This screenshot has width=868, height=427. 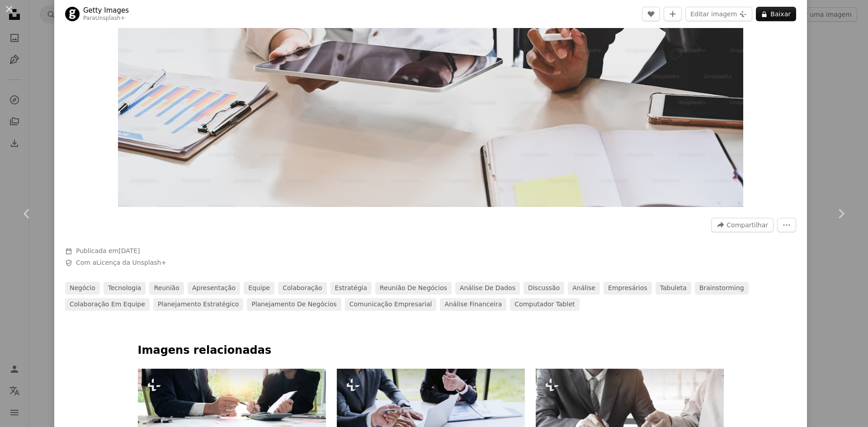 What do you see at coordinates (786, 225) in the screenshot?
I see `button: Mais ações` at bounding box center [786, 225].